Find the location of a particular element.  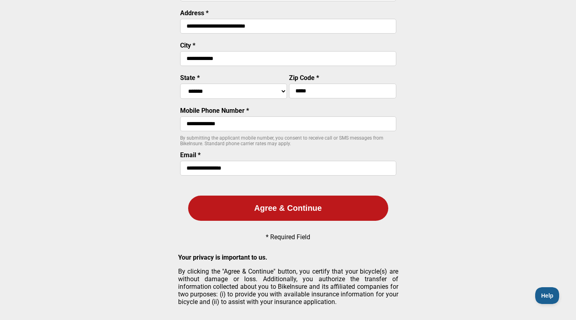

label: Email * is located at coordinates (190, 155).